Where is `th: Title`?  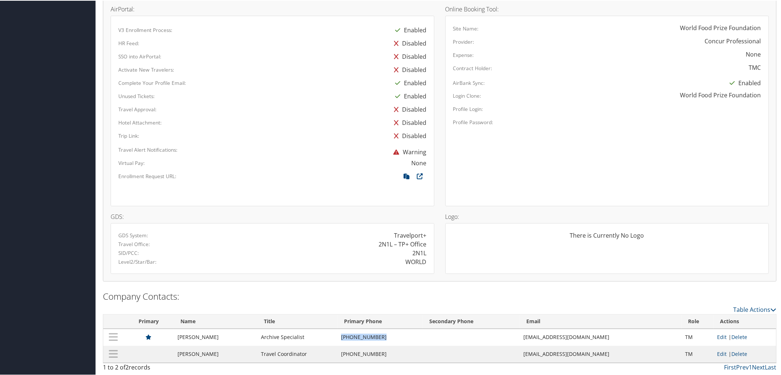
th: Title is located at coordinates (297, 321).